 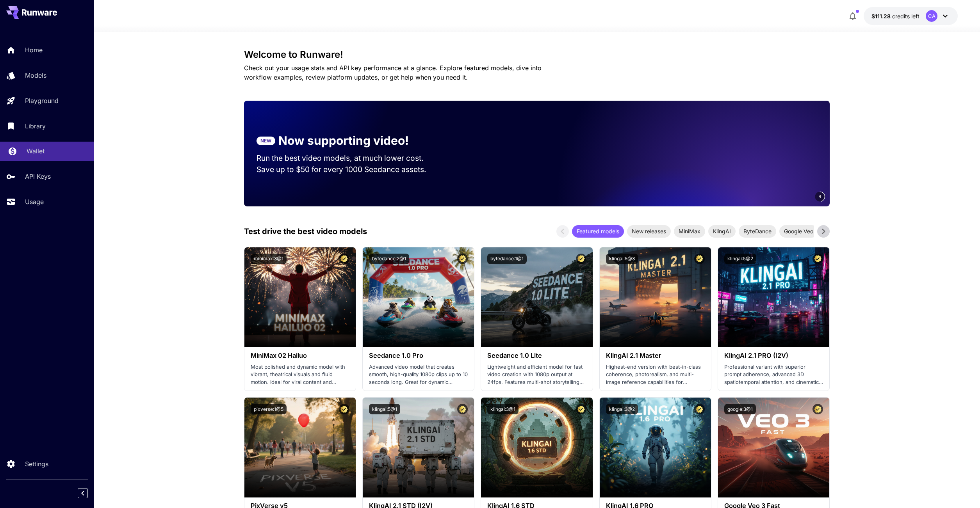 What do you see at coordinates (503, 409) in the screenshot?
I see `button: klingai:3@1` at bounding box center [503, 409].